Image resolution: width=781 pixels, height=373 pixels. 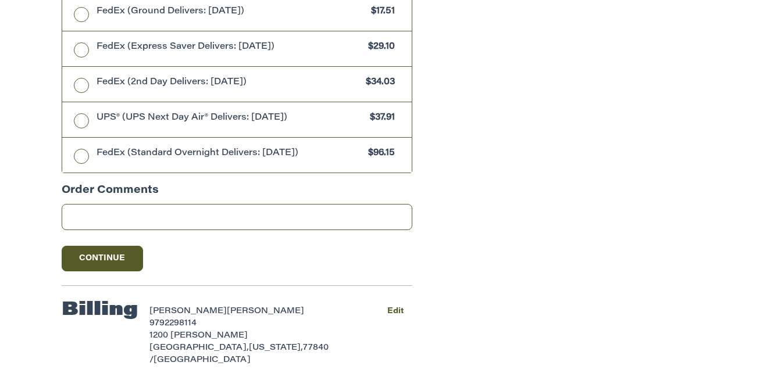 What do you see at coordinates (110, 194) in the screenshot?
I see `legend: Order Comments` at bounding box center [110, 194].